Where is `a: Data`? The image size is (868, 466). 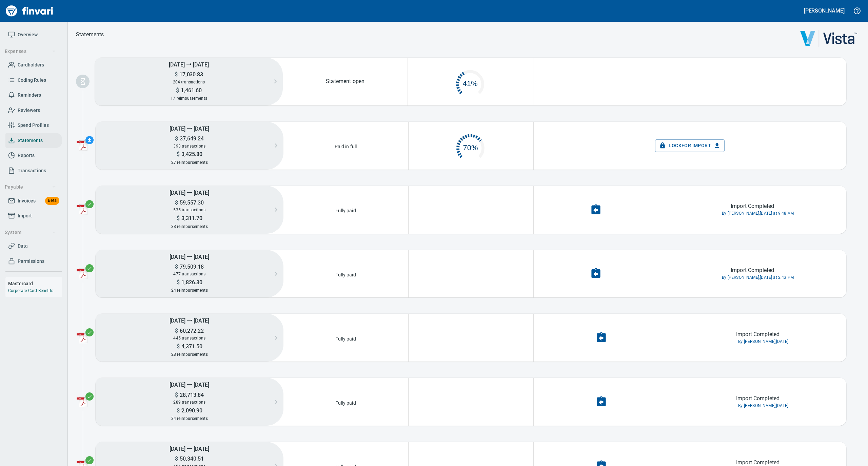
a: Data is located at coordinates (34, 246).